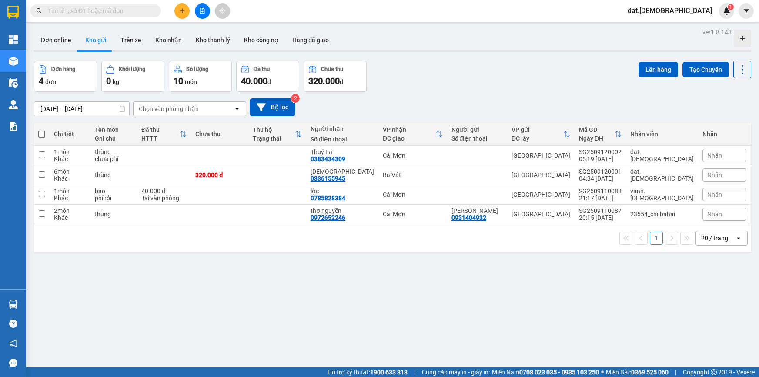 The image size is (759, 377). What do you see at coordinates (63, 69) in the screenshot?
I see `div: Đơn hàng` at bounding box center [63, 69].